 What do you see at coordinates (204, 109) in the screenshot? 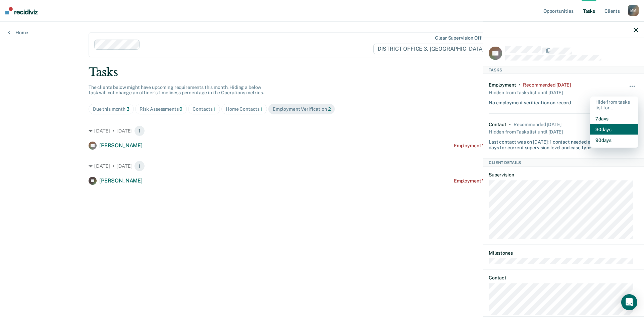
I see `div: Contacts` at bounding box center [204, 109].